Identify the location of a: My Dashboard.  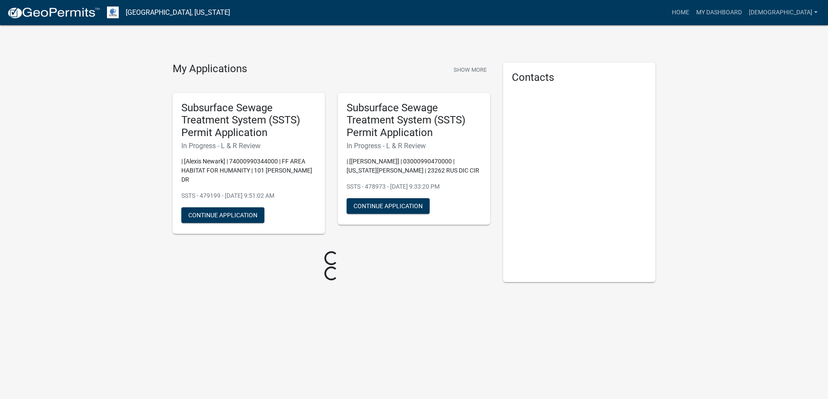
(719, 13).